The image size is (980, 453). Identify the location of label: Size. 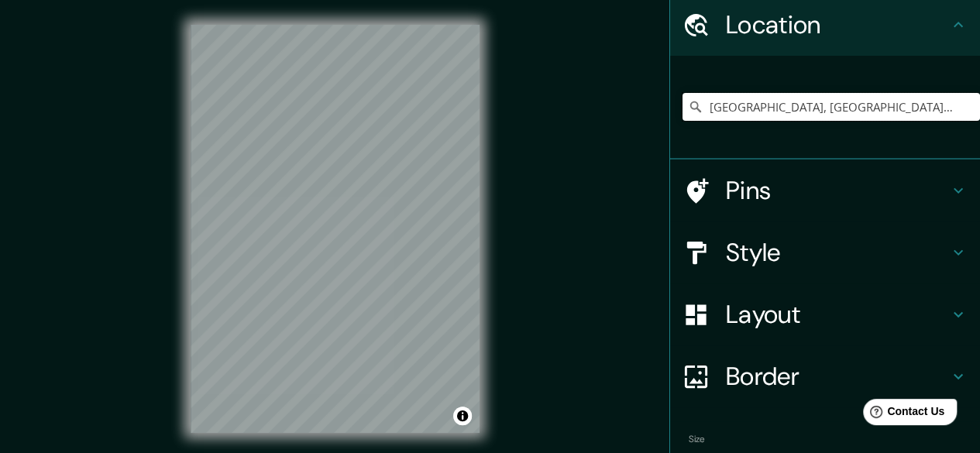
(696, 439).